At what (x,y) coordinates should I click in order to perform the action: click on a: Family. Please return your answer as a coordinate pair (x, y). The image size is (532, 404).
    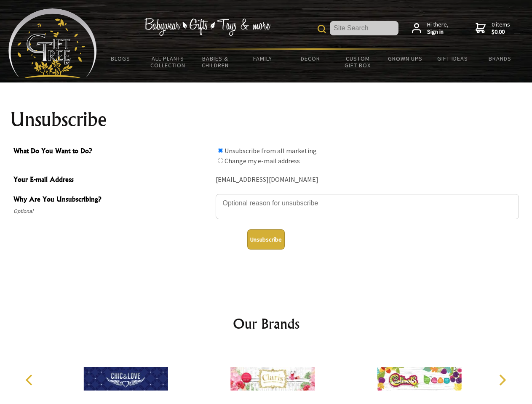
    Looking at the image, I should click on (263, 59).